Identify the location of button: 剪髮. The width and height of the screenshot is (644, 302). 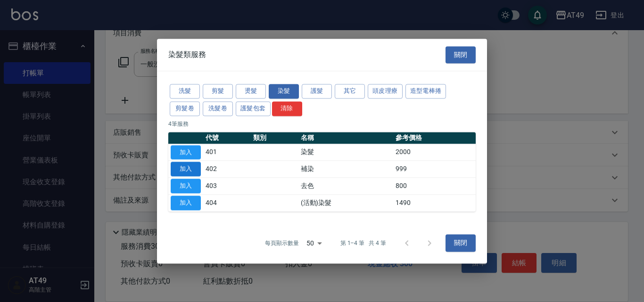
(218, 91).